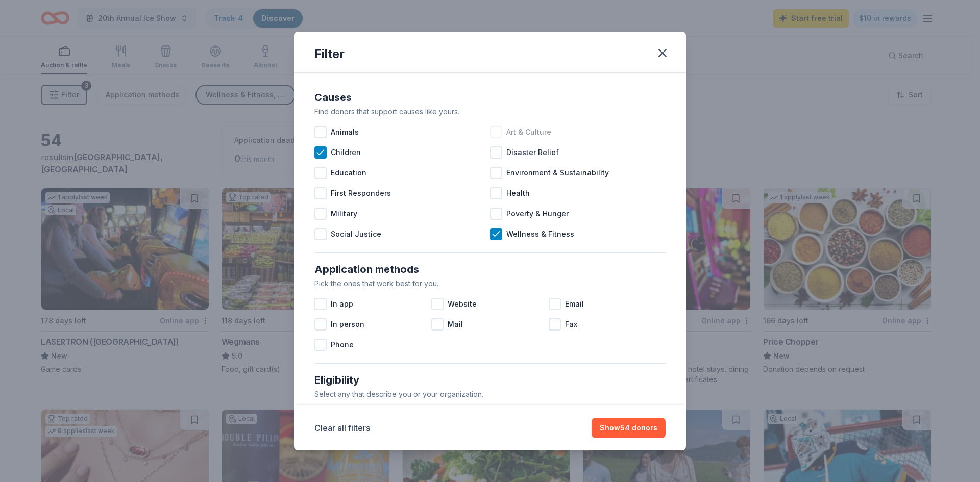 This screenshot has height=482, width=980. Describe the element at coordinates (537, 214) in the screenshot. I see `span: Poverty & Hunger` at that location.